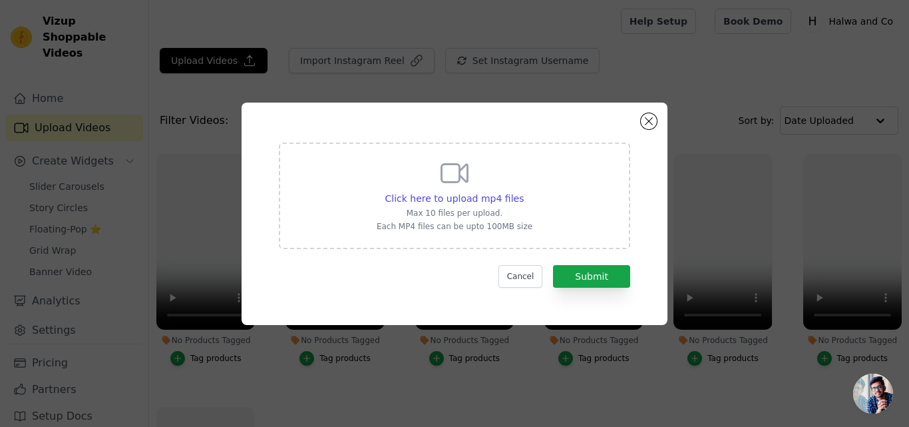  I want to click on button: Close modal, so click(649, 121).